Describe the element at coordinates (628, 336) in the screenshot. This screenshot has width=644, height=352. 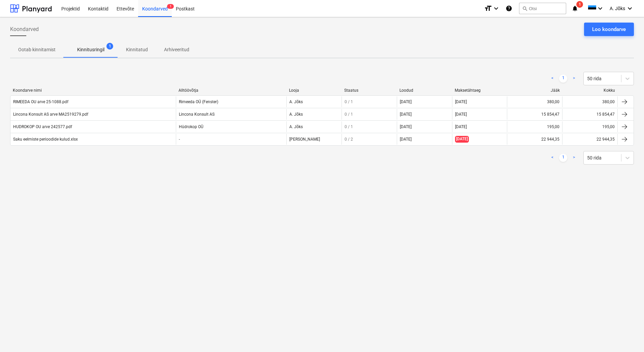
I see `div: Chat Widget` at that location.